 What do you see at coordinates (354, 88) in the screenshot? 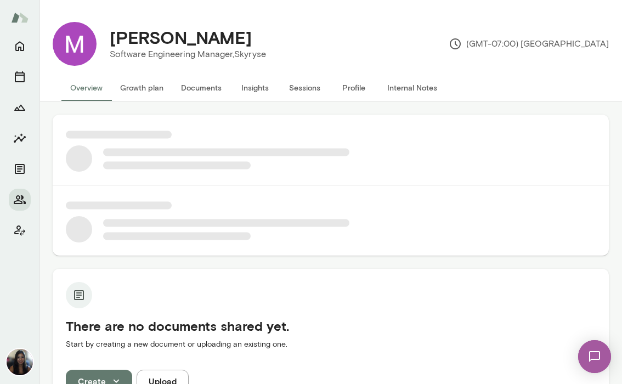
I see `button: Profile` at bounding box center [354, 88].